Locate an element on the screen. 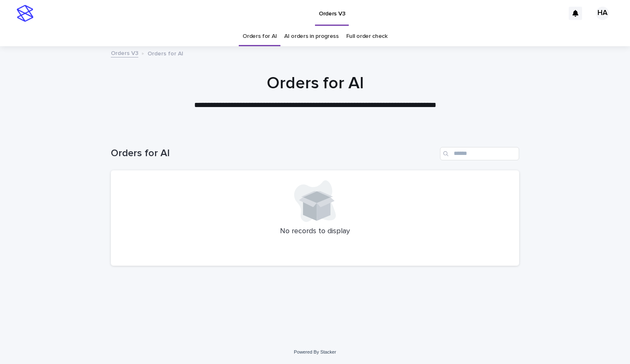 The image size is (630, 364). p: No records to display is located at coordinates (315, 231).